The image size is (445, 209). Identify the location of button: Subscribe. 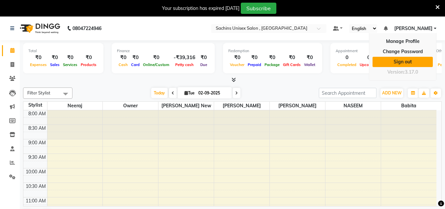
(259, 8).